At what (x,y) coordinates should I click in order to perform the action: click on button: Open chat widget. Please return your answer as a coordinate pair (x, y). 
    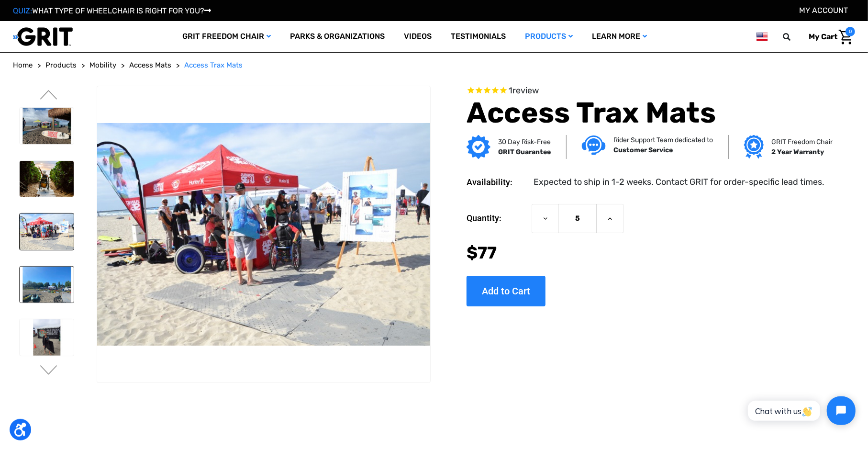
    Looking at the image, I should click on (104, 23).